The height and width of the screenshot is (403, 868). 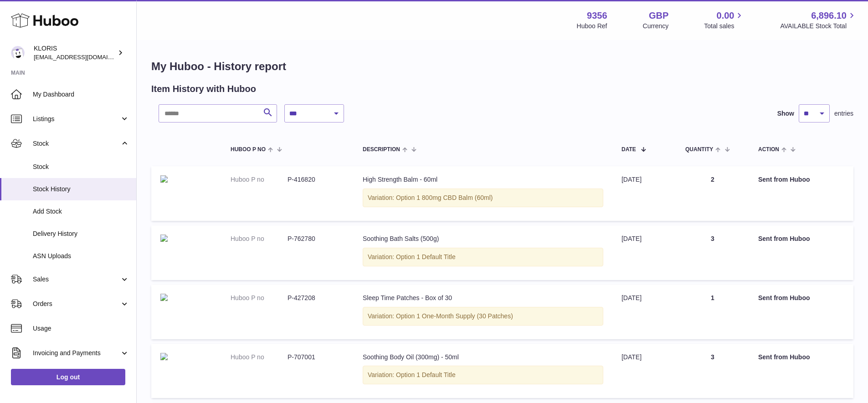 I want to click on h1: My Huboo - History report, so click(x=502, y=66).